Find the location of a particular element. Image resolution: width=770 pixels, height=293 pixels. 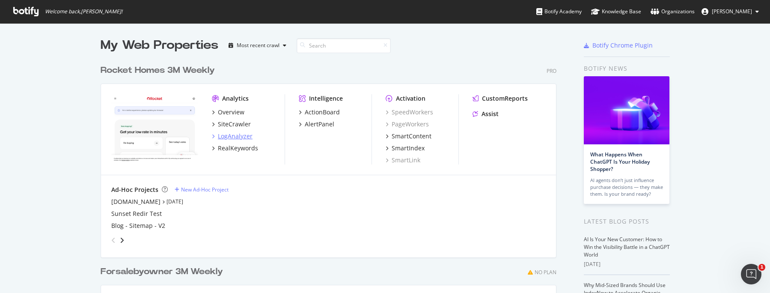

div: Activation is located at coordinates (410, 98).